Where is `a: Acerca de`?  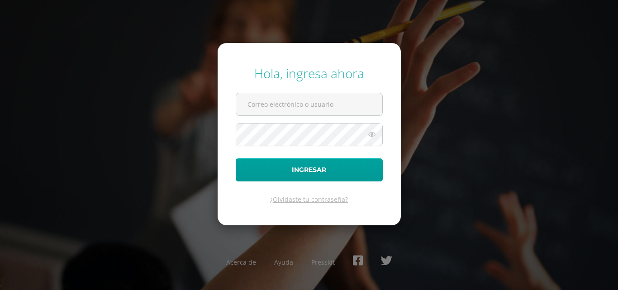
a: Acerca de is located at coordinates (241, 262).